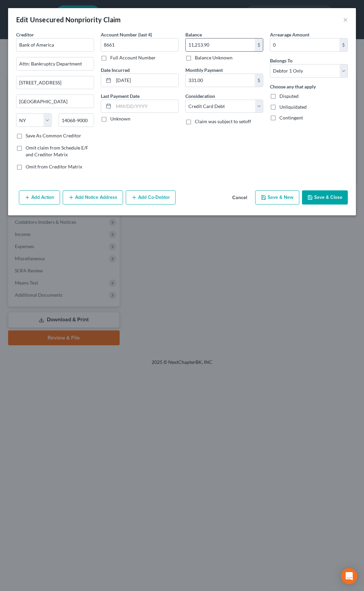  Describe the element at coordinates (291, 118) in the screenshot. I see `span: Contingent` at that location.